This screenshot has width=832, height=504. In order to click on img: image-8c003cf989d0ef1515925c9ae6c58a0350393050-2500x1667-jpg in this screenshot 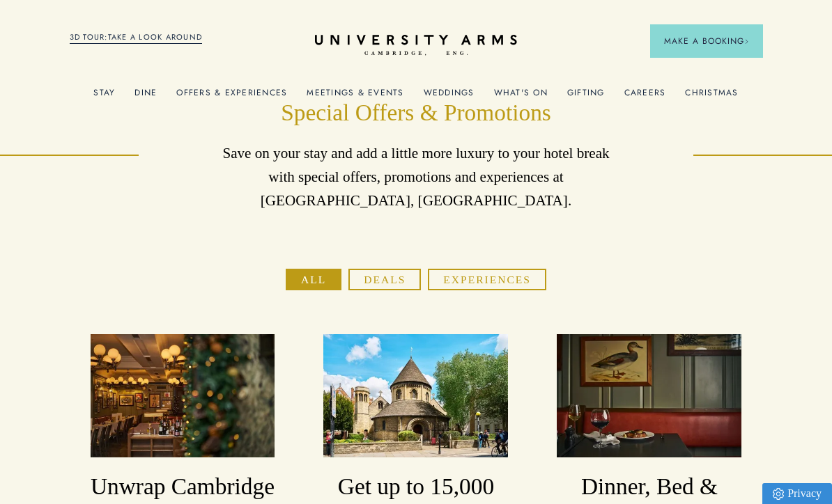, I will do `click(183, 395)`.